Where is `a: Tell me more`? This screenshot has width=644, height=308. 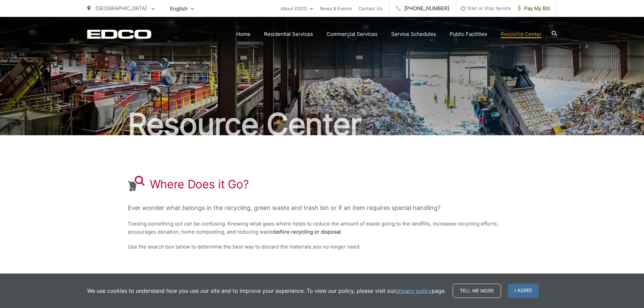
a: Tell me more is located at coordinates (477, 291).